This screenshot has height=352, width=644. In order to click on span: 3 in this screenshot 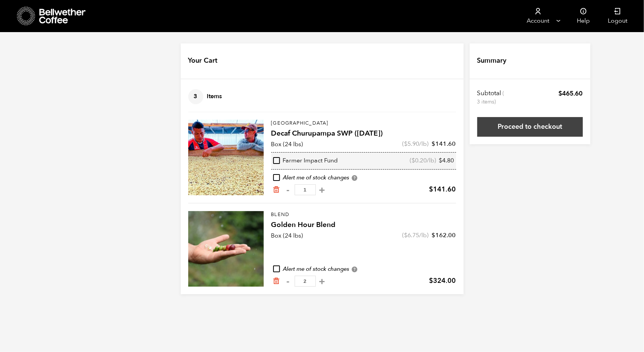, I will do `click(196, 96)`.